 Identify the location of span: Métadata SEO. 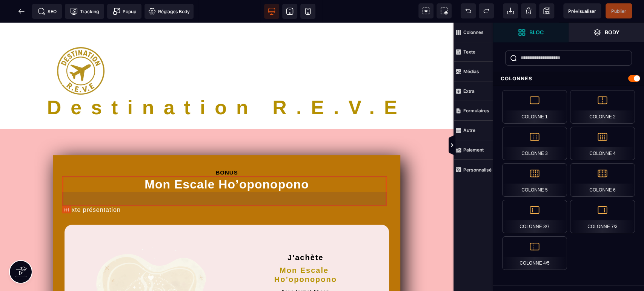
(47, 12).